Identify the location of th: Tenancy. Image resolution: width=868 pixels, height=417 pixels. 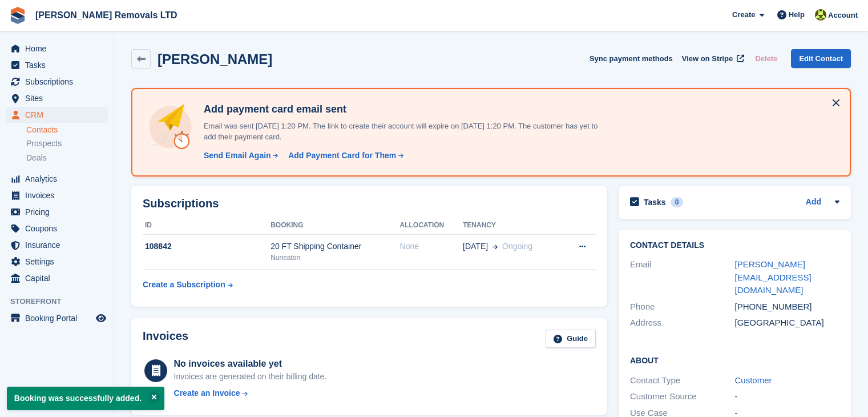
(512, 226).